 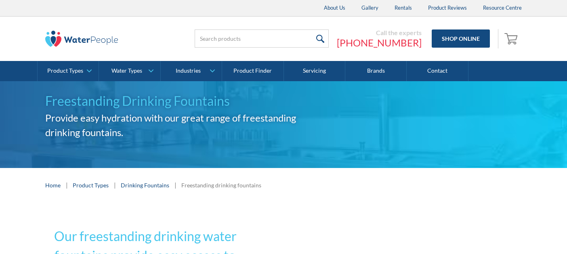 I want to click on a: Drinking Fountains, so click(x=145, y=185).